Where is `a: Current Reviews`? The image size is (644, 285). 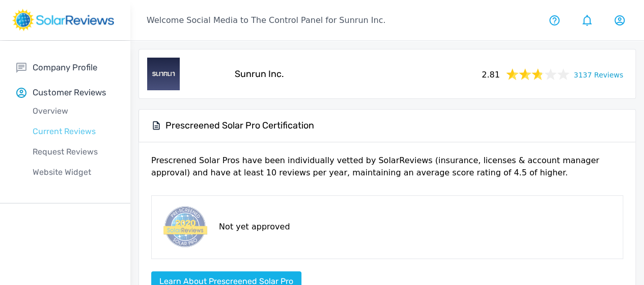 a: Current Reviews is located at coordinates (73, 132).